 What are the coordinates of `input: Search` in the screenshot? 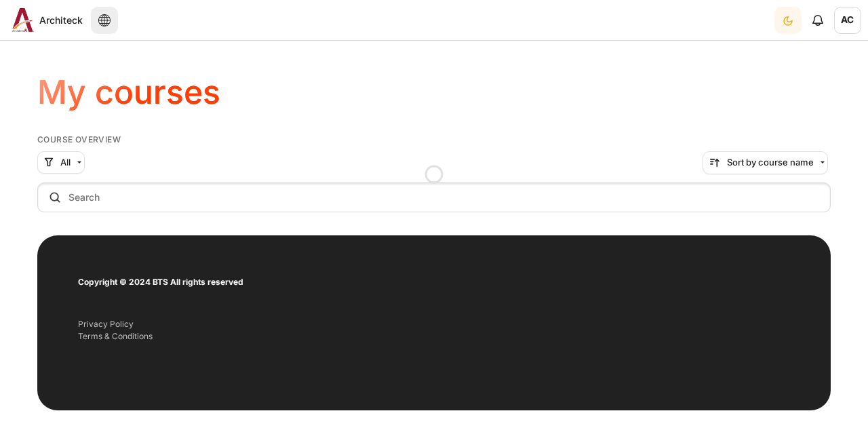 It's located at (434, 198).